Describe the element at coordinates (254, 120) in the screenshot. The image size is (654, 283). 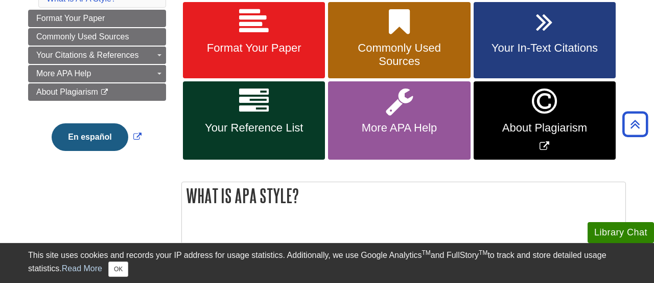
I see `a: Your Reference List` at that location.